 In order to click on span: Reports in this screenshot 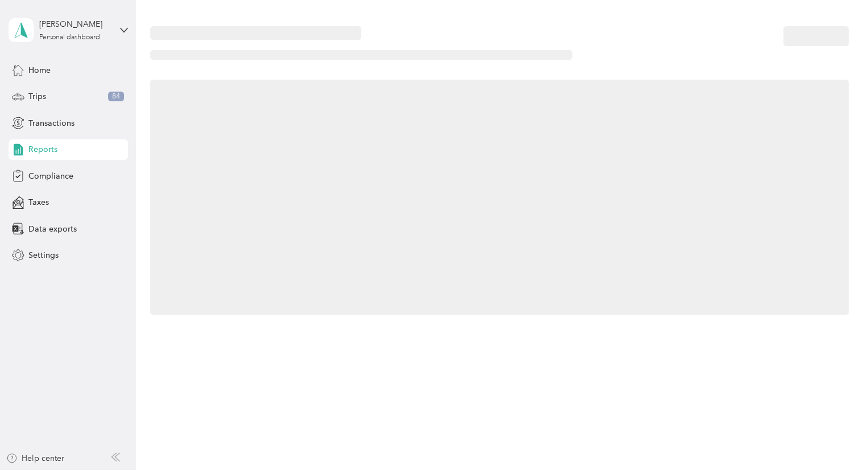, I will do `click(43, 149)`.